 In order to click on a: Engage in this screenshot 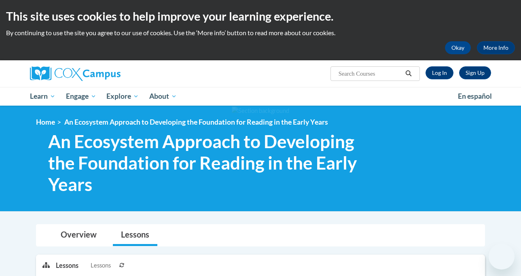, I will do `click(81, 96)`.